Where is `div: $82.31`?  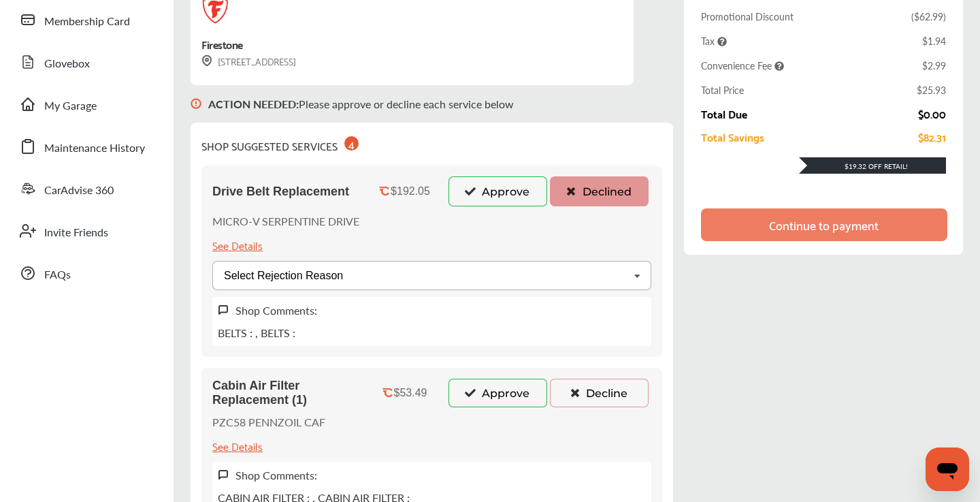
div: $82.31 is located at coordinates (932, 137).